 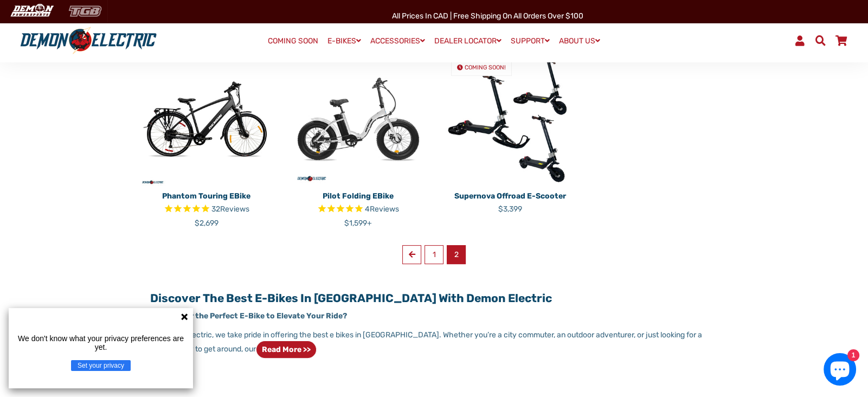 I want to click on a: Pilot Folding eBike Rated 5.0 out of 5 stars 4 reviews $1,599+, so click(x=358, y=208).